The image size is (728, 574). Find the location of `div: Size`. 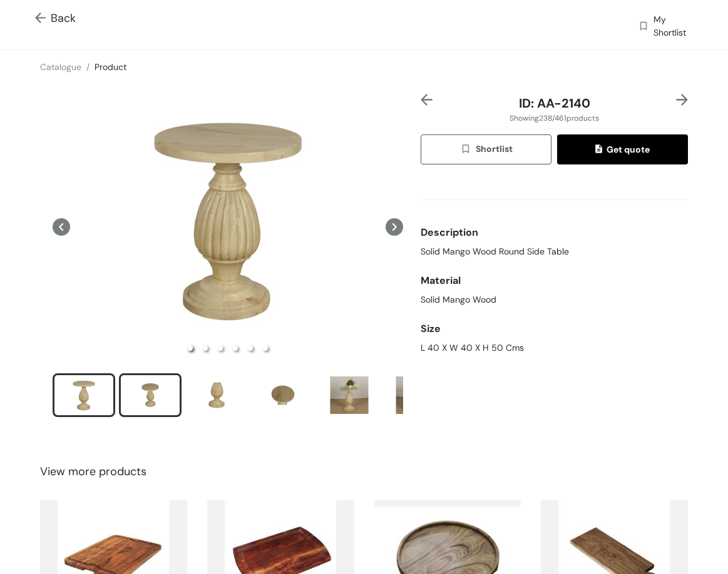

div: Size is located at coordinates (554, 329).